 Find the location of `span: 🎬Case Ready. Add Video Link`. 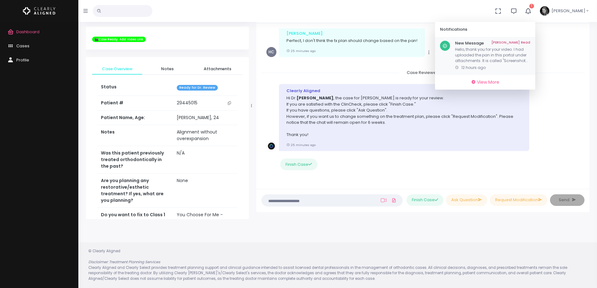

span: 🎬Case Ready. Add Video Link is located at coordinates (119, 40).